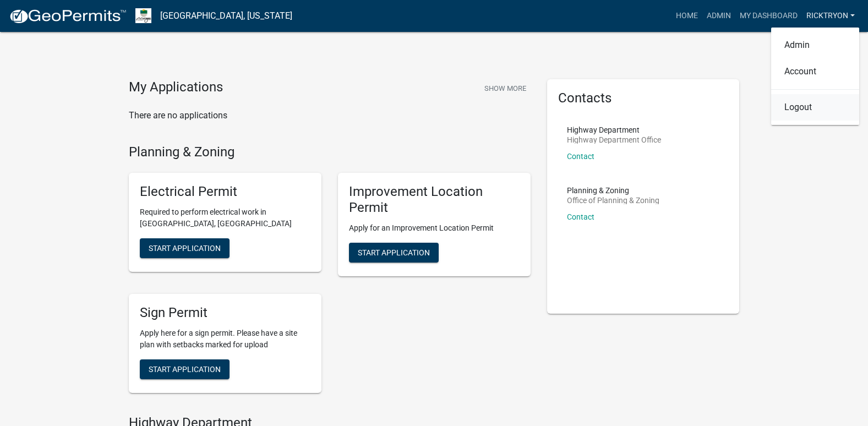  What do you see at coordinates (505, 88) in the screenshot?
I see `button: Show More` at bounding box center [505, 88].